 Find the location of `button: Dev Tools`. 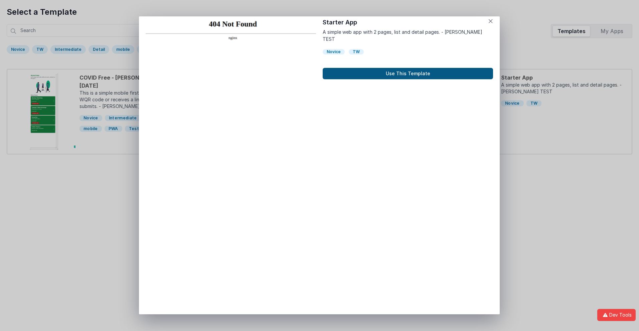

button: Dev Tools is located at coordinates (616, 315).